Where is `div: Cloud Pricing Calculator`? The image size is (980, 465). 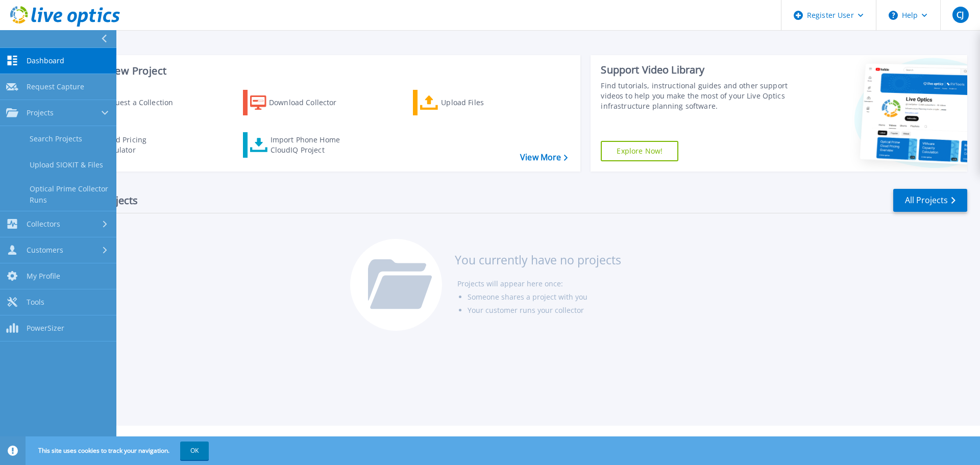 div: Cloud Pricing Calculator is located at coordinates (141, 145).